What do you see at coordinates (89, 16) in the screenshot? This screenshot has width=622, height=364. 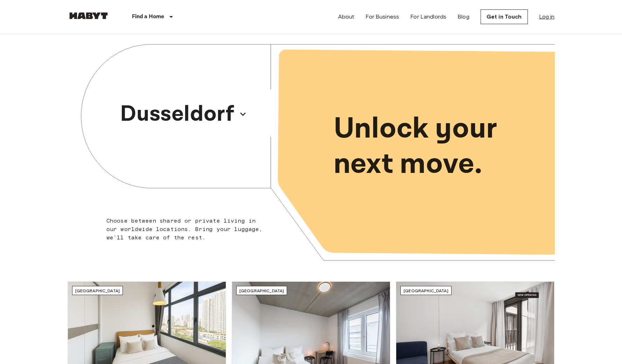 I see `img: Habyt` at bounding box center [89, 16].